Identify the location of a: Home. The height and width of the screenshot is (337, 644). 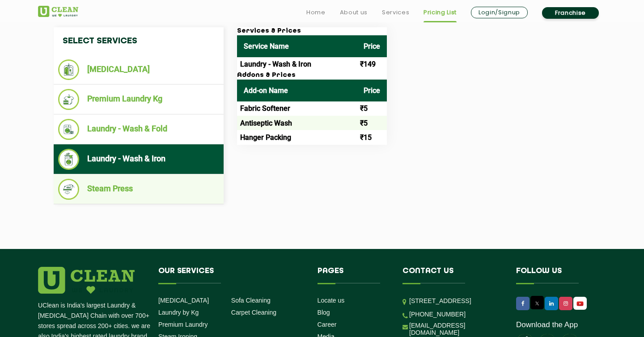
(315, 12).